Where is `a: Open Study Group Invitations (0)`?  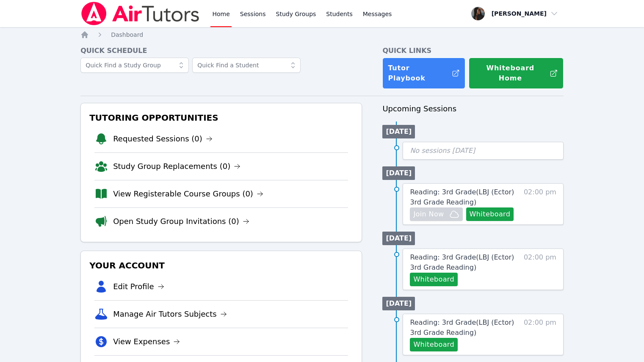
a: Open Study Group Invitations (0) is located at coordinates (181, 221).